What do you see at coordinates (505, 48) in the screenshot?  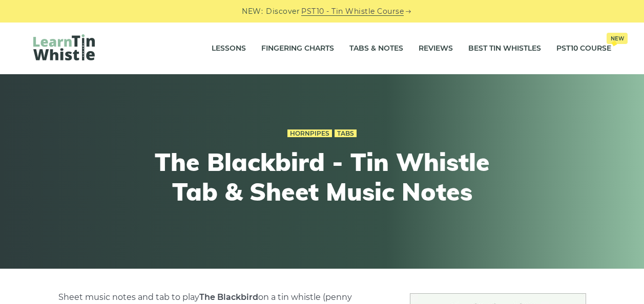 I see `a: Best Tin Whistles` at bounding box center [505, 48].